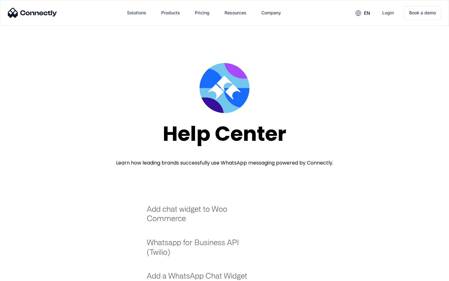  Describe the element at coordinates (236, 13) in the screenshot. I see `div: Resources` at that location.